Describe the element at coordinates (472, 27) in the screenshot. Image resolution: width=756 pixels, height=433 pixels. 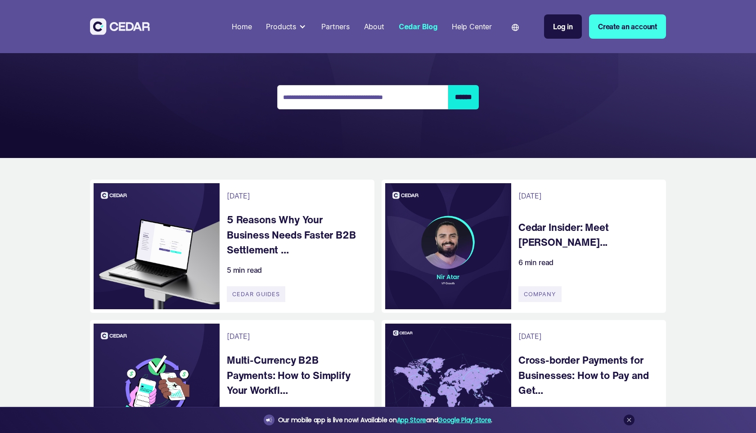
I see `div: Help Center` at that location.